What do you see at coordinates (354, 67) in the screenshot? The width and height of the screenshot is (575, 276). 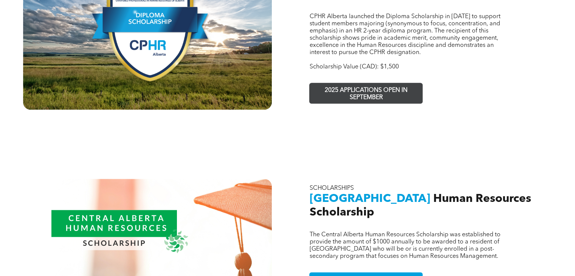 I see `span: Scholarship Value (CAD): $1,500` at bounding box center [354, 67].